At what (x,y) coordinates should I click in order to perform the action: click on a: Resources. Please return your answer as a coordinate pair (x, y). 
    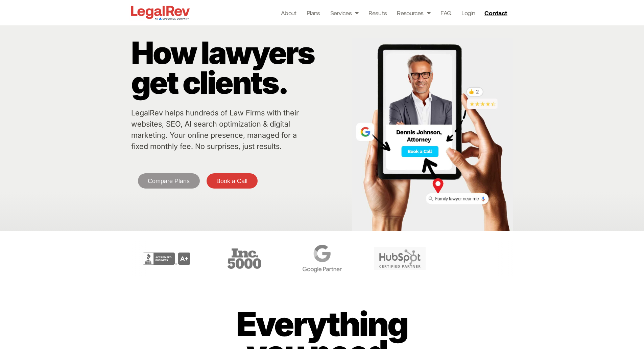
    Looking at the image, I should click on (414, 13).